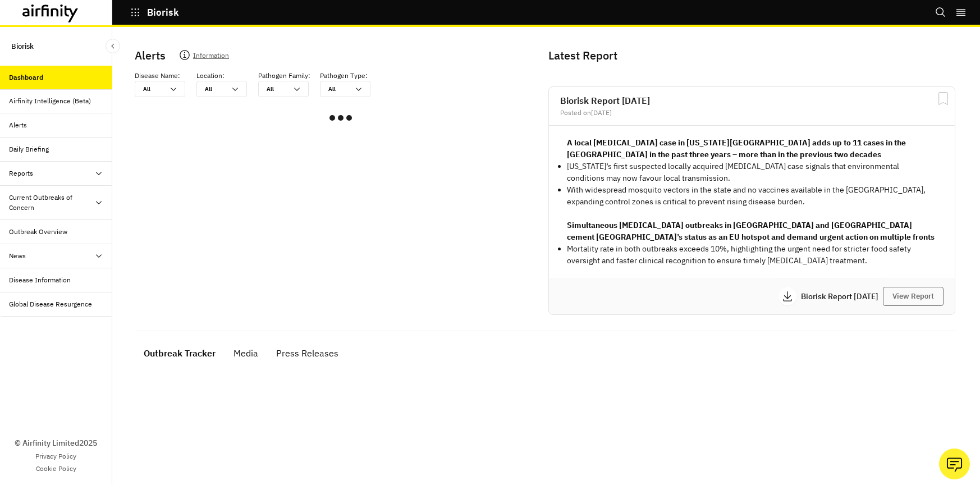 The image size is (980, 485). Describe the element at coordinates (914, 296) in the screenshot. I see `button: View Report` at that location.